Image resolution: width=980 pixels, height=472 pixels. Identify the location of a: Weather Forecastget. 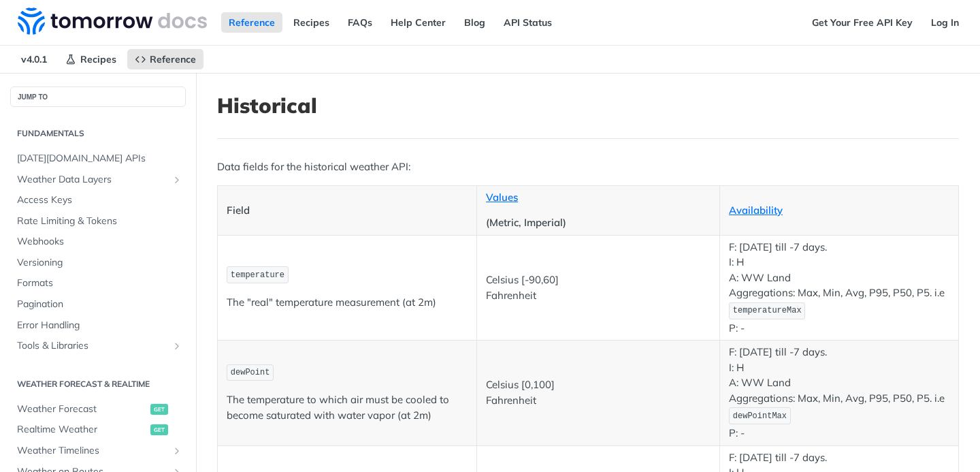
(98, 409).